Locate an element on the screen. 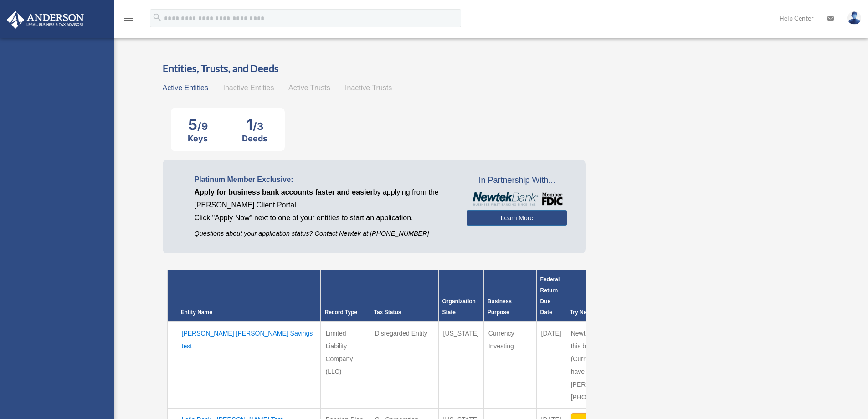 The width and height of the screenshot is (868, 419). th: Organization State is located at coordinates (461, 296).